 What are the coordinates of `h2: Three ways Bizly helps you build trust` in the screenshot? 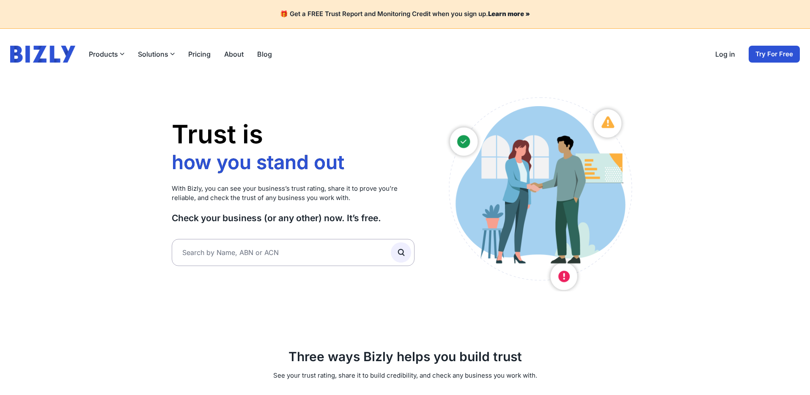 It's located at (405, 357).